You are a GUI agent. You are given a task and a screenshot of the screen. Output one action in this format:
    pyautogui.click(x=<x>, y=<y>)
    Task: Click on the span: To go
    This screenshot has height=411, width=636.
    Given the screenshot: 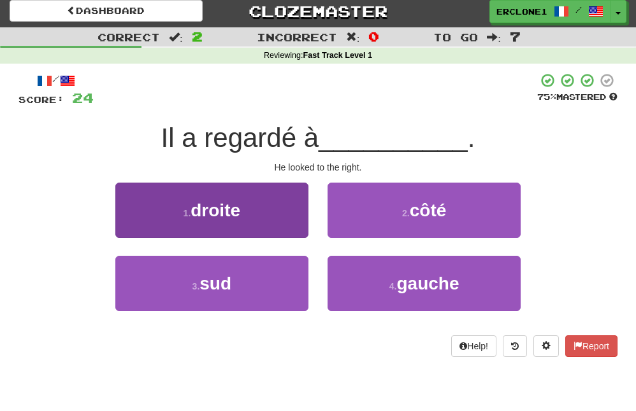 What is the action you would take?
    pyautogui.click(x=455, y=37)
    